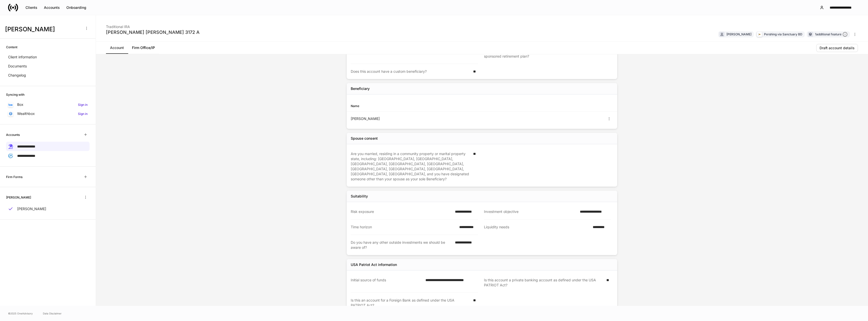  I want to click on div: Traditional IRA, so click(153, 25).